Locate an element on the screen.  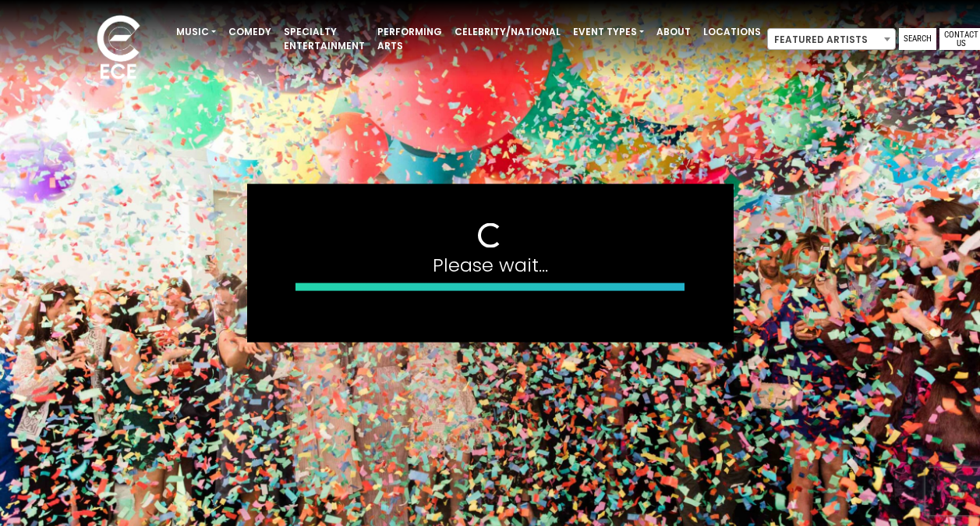
a: Celebrity/National is located at coordinates (508, 32).